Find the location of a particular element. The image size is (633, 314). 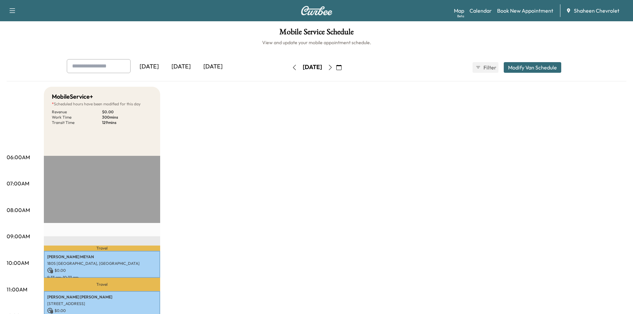

img: Curbee Logo is located at coordinates (317, 11).